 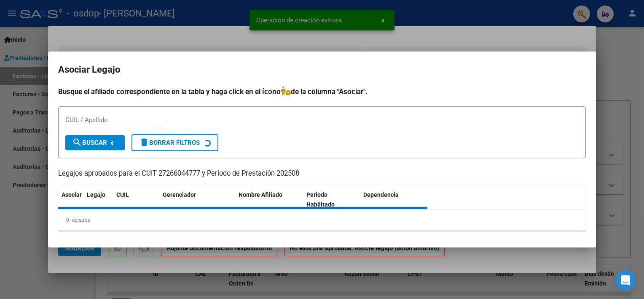 What do you see at coordinates (381, 194) in the screenshot?
I see `span: Dependencia` at bounding box center [381, 194].